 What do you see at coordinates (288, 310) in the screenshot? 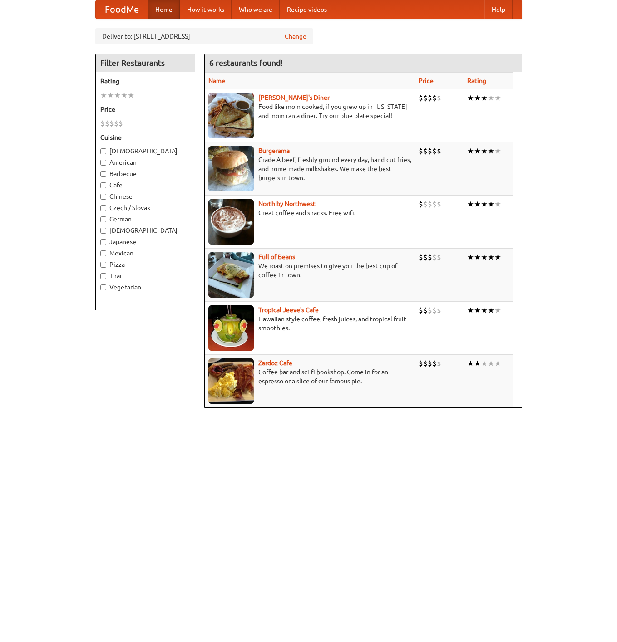
I see `a: Tropical Jeeve's Cafe` at bounding box center [288, 310].